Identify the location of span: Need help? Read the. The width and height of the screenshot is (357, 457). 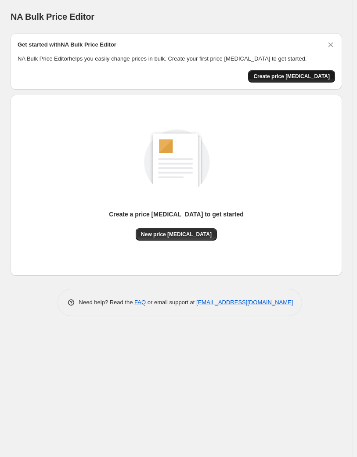
(107, 302).